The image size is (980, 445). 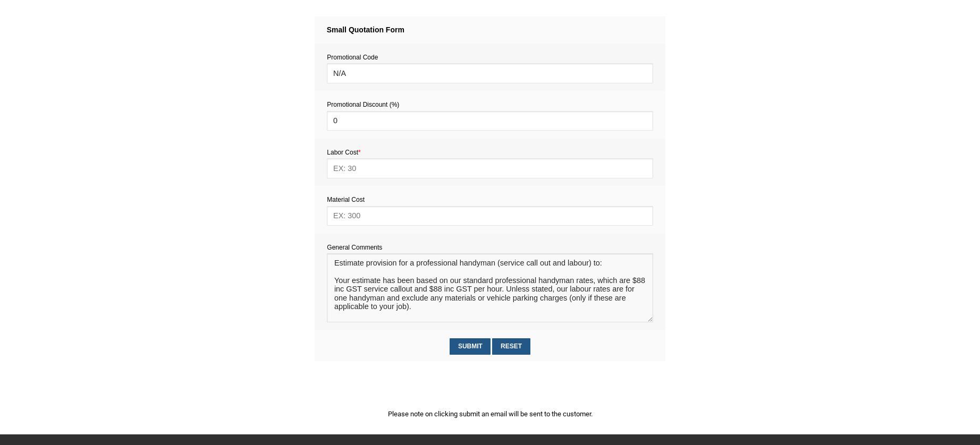 I want to click on span: Promotional Code, so click(x=352, y=57).